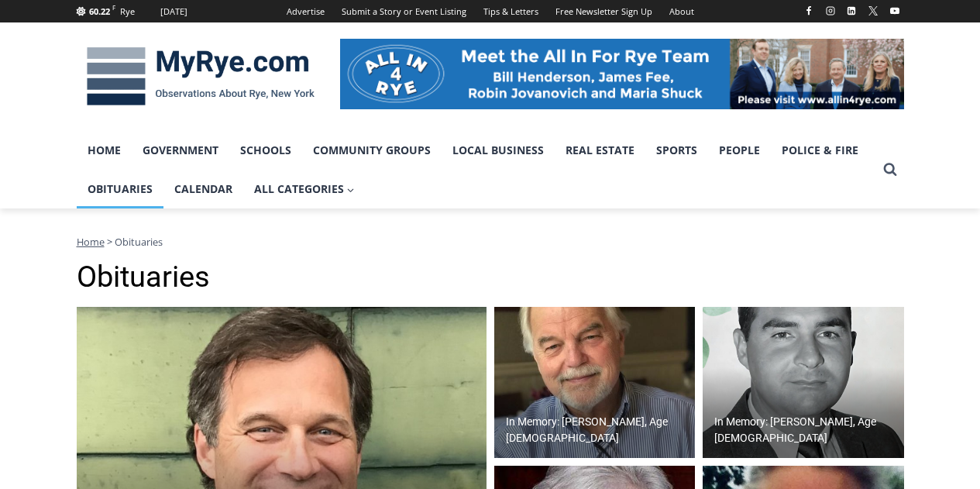 This screenshot has width=980, height=489. Describe the element at coordinates (90, 242) in the screenshot. I see `span: Home` at that location.